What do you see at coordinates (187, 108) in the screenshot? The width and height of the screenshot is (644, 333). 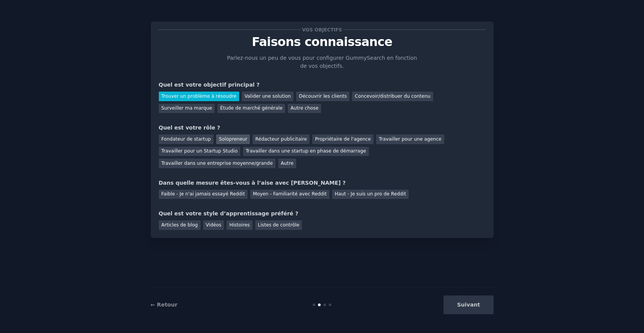 I see `font: Surveiller ma marque` at bounding box center [187, 108].